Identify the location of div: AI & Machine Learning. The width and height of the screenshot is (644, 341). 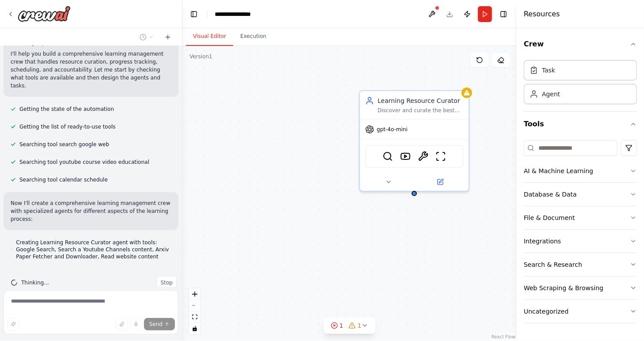
(558, 171).